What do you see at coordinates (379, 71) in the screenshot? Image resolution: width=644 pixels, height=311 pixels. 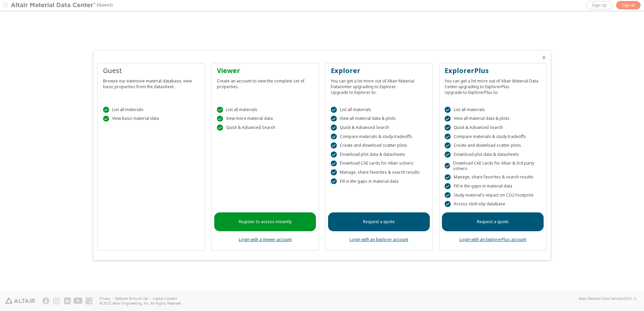 I see `div: Explorer` at bounding box center [379, 71].